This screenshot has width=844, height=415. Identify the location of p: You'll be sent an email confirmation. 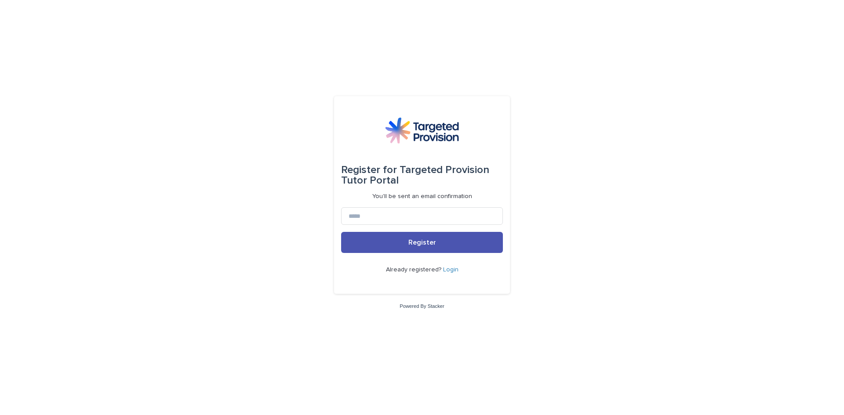
(422, 196).